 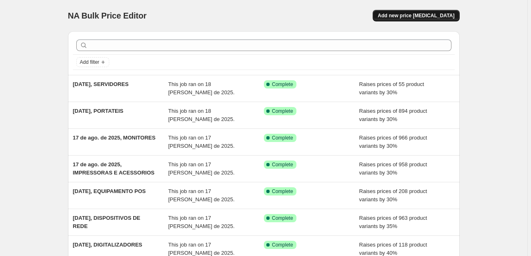 What do you see at coordinates (393, 195) in the screenshot?
I see `span: Raises prices of 208 product variants by 30%` at bounding box center [393, 195].